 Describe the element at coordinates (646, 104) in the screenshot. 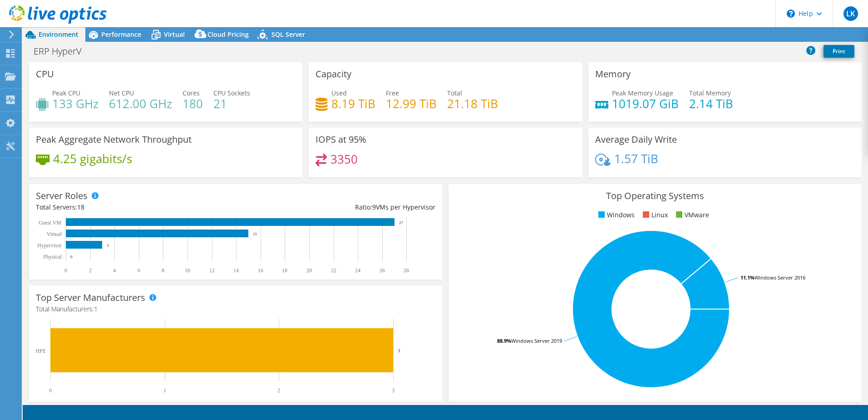

I see `h4: 1019.07 GiB` at that location.